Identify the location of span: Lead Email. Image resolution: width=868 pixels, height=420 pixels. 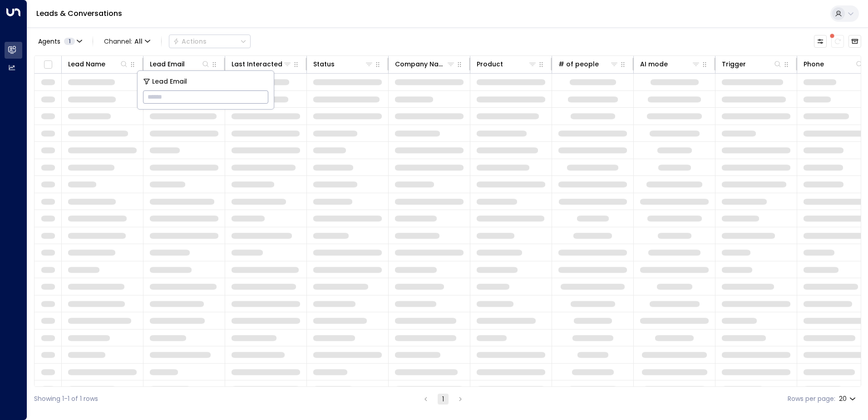
(169, 82).